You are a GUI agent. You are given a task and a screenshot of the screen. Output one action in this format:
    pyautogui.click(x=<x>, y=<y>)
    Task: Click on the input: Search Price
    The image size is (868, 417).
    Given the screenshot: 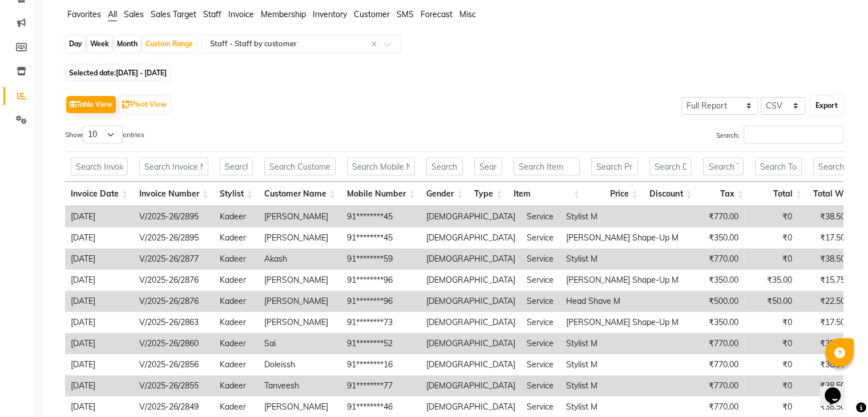 What is the action you would take?
    pyautogui.click(x=615, y=166)
    